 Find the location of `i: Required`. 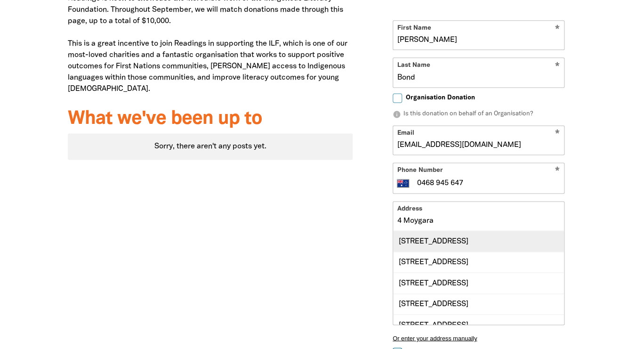

i: Required is located at coordinates (557, 171).